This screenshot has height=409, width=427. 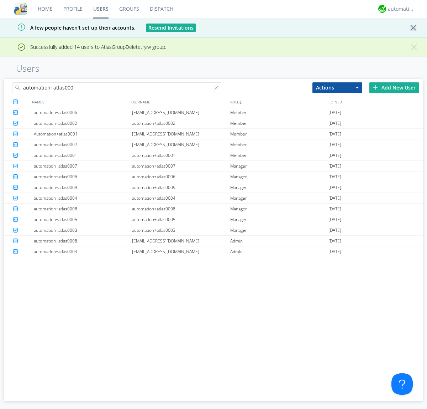 I want to click on div: automation+atlas, so click(x=401, y=9).